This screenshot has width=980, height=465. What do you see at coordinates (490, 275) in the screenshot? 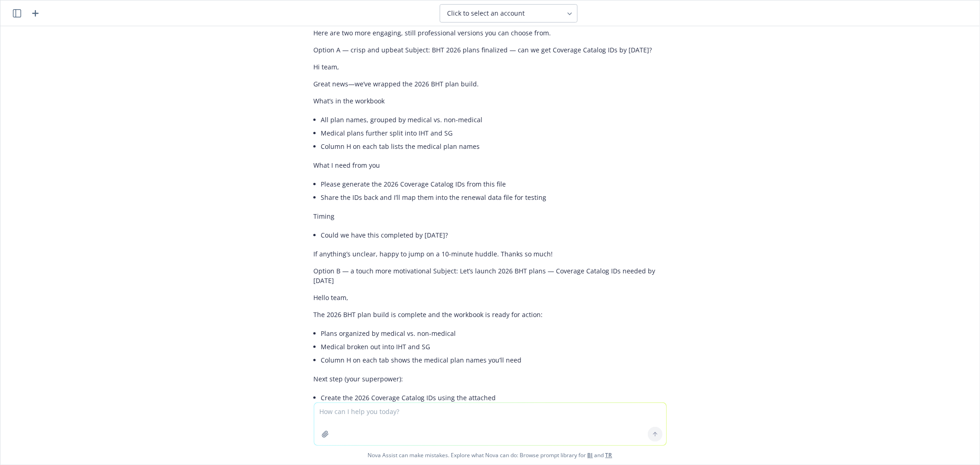
I see `p: Option B — a touch more motivational Subject: Let’s launch 2026 BHT plans — Coverage Catalog IDs ...` at bounding box center [490, 275].